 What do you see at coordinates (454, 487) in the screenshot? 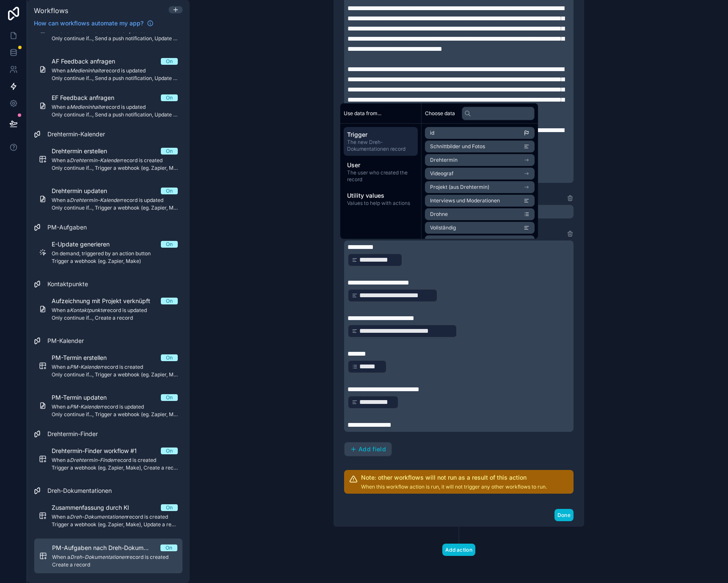
I see `p: When this workflow action is run, it will not trigger any other workflows to run.` at bounding box center [454, 487].